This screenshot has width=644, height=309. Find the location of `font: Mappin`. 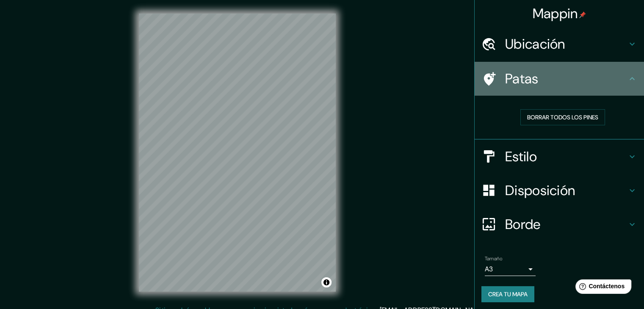

font: Mappin is located at coordinates (555, 14).